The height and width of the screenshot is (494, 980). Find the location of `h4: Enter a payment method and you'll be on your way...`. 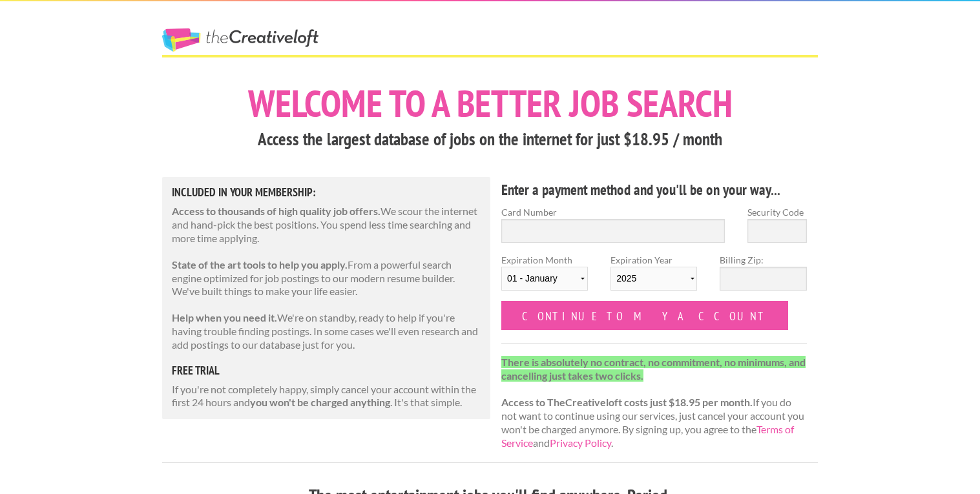

h4: Enter a payment method and you'll be on your way... is located at coordinates (654, 190).